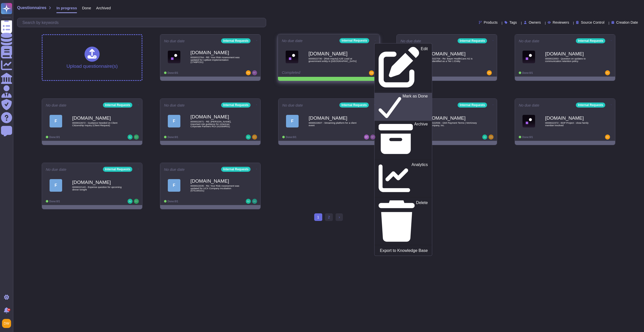 The width and height of the screenshot is (644, 332). What do you see at coordinates (561, 23) in the screenshot?
I see `span: Reviewers` at bounding box center [561, 23].